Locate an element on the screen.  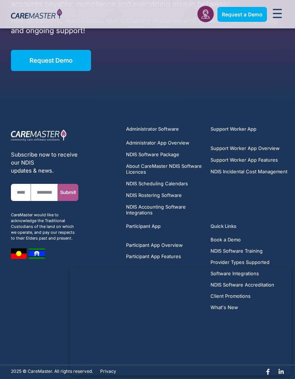
a: Request Demo is located at coordinates (51, 60).